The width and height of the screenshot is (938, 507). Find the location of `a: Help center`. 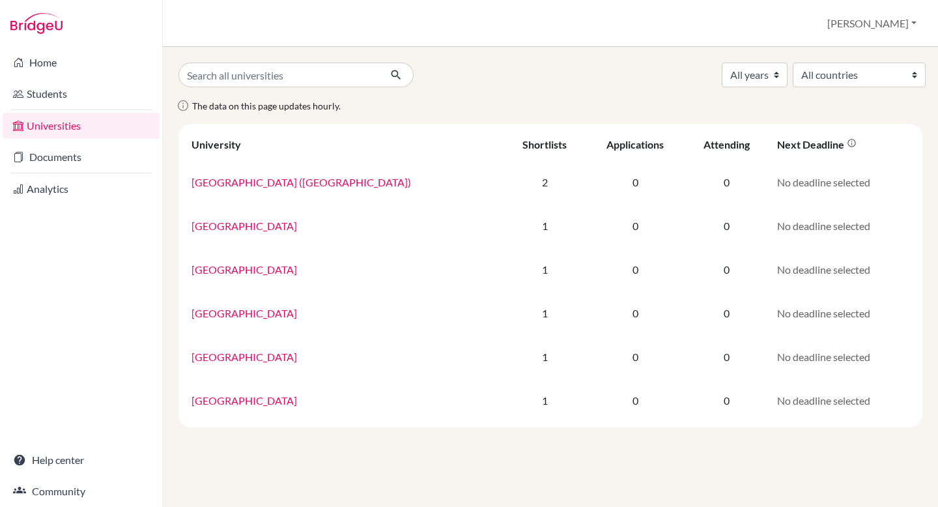

a: Help center is located at coordinates (81, 460).